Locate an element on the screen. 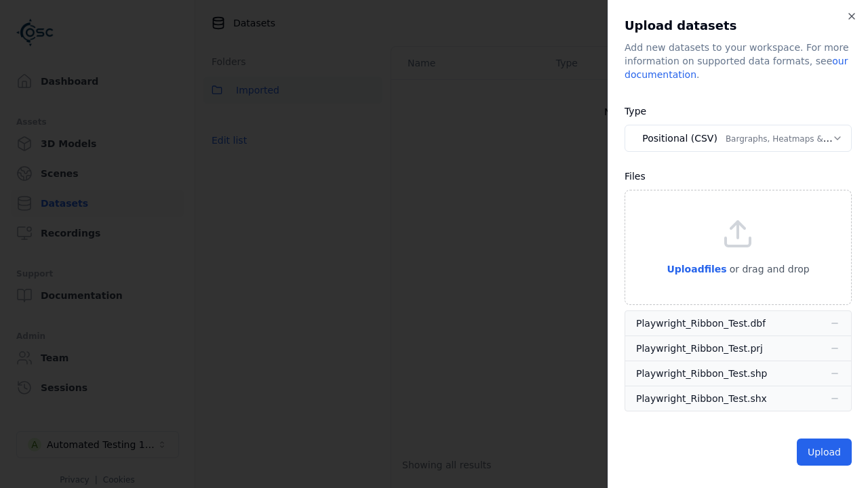 The width and height of the screenshot is (868, 488). p: or drag and drop is located at coordinates (768, 269).